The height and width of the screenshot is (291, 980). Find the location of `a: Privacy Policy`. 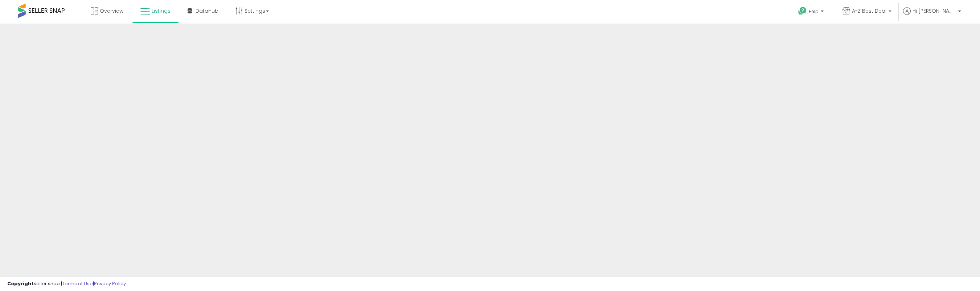

a: Privacy Policy is located at coordinates (110, 284).